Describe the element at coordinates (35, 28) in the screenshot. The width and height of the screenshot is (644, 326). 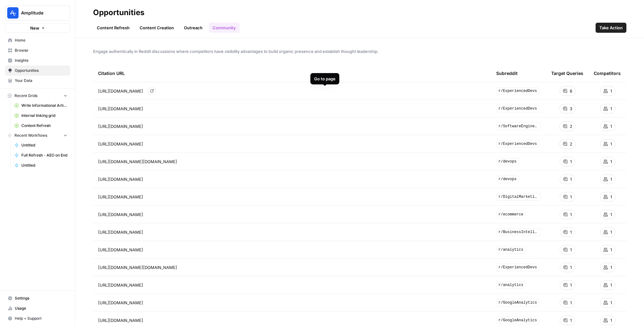
I see `span: New` at that location.